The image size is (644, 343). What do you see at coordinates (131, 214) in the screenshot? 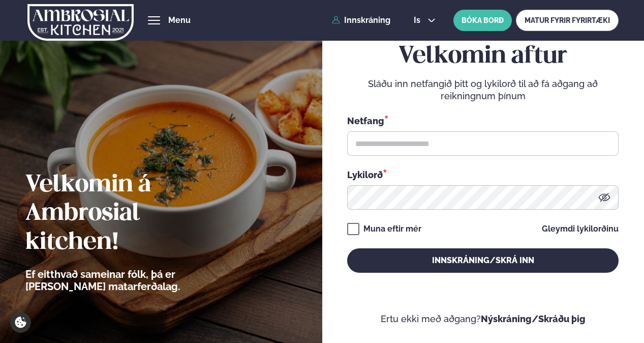
I see `h2: Velkomin á Ambrosial kitchen!` at bounding box center [131, 214].